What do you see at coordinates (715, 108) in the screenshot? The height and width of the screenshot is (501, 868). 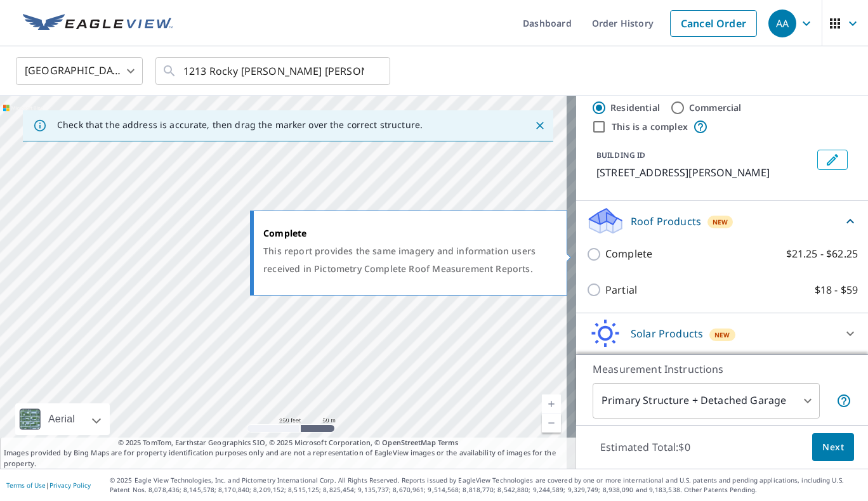 I see `label: Commercial` at bounding box center [715, 108].